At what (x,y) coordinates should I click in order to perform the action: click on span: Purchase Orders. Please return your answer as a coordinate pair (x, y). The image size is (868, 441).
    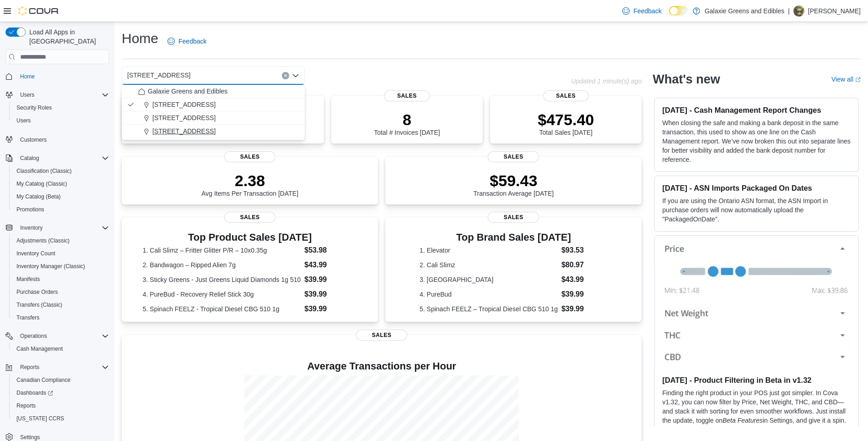
    Looking at the image, I should click on (61, 292).